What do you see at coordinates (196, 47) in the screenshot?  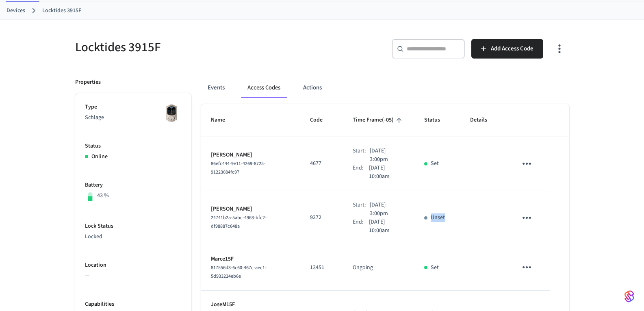 I see `h5: Locktides 3915F` at bounding box center [196, 47].